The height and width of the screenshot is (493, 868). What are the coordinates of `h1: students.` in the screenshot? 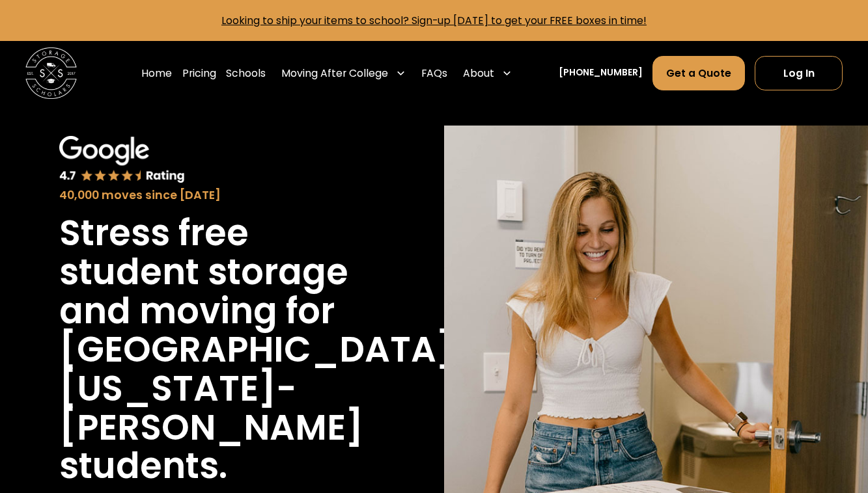 It's located at (143, 467).